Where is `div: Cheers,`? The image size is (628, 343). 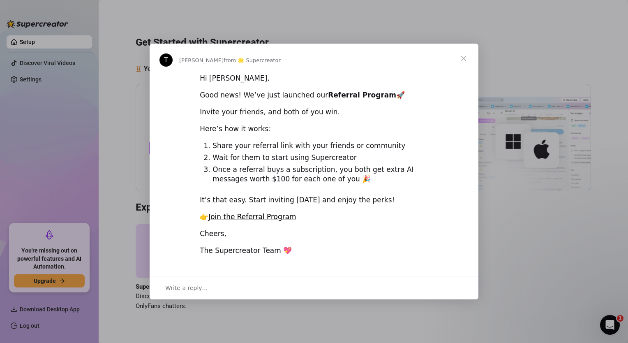
div: Cheers, is located at coordinates (314, 234).